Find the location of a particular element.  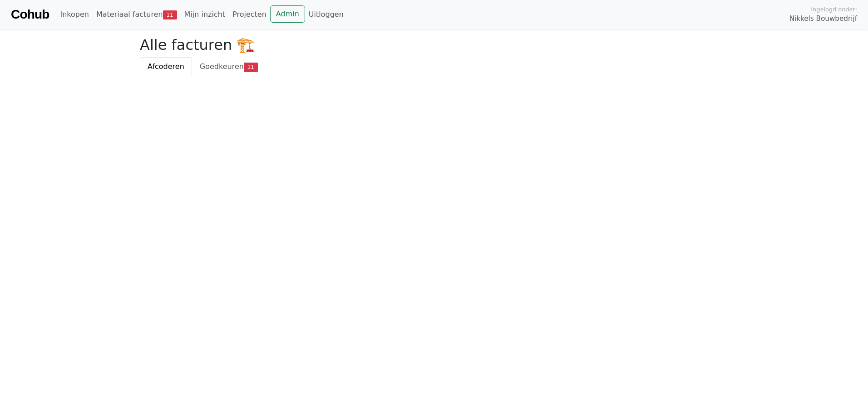

a: Goedkeuren11 is located at coordinates (229, 66).